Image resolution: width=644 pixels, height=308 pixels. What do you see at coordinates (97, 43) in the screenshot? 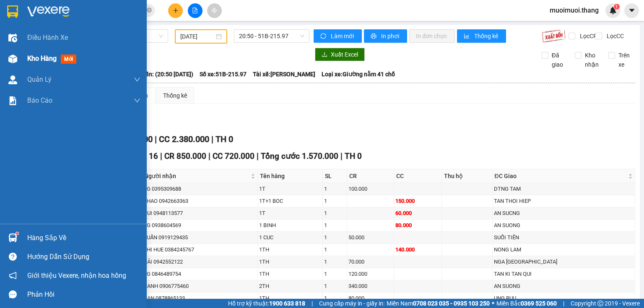
I see `div: 0908569104` at bounding box center [97, 43].